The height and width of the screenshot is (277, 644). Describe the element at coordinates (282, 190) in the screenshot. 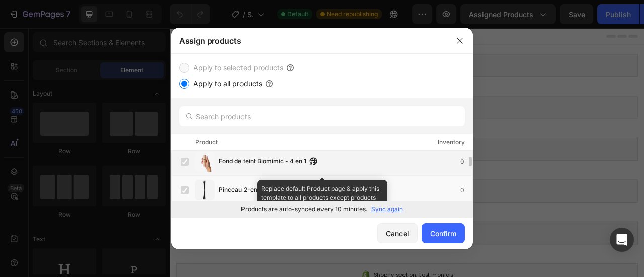

I see `span: Pinceau 2-en-1 pour Appliquer et Camoufler` at that location.